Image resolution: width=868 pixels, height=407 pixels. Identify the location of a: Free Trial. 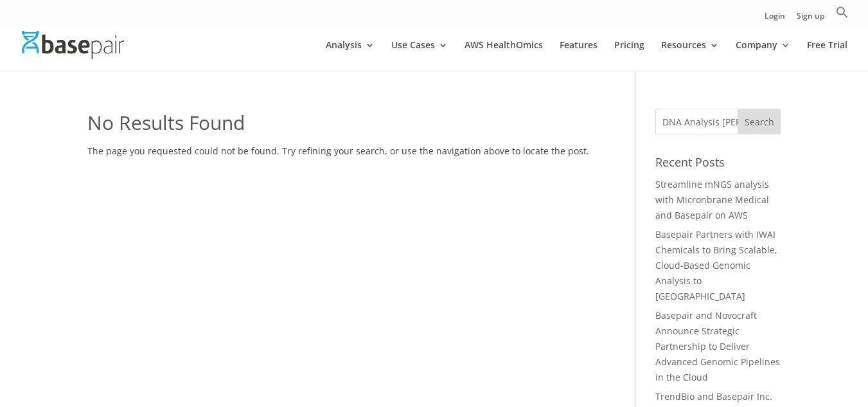
(827, 55).